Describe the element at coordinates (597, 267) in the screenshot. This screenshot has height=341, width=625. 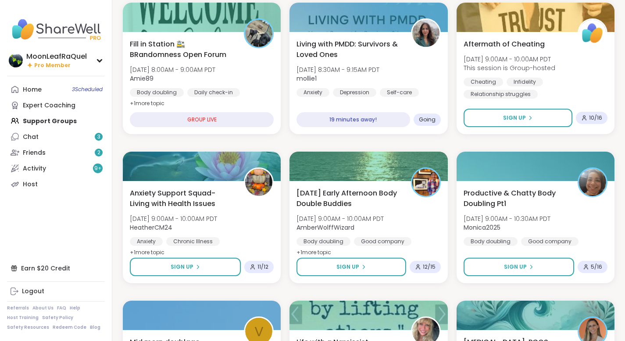
I see `span: 5 / 16` at that location.